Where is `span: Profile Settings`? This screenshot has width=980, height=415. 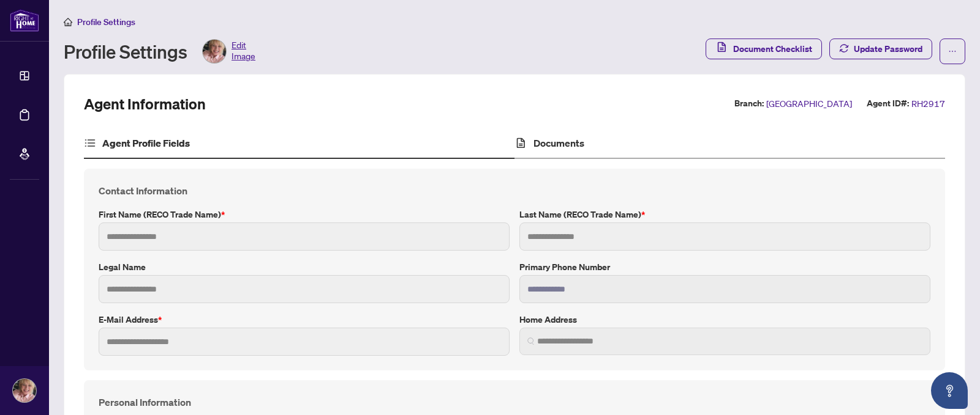 span: Profile Settings is located at coordinates (106, 22).